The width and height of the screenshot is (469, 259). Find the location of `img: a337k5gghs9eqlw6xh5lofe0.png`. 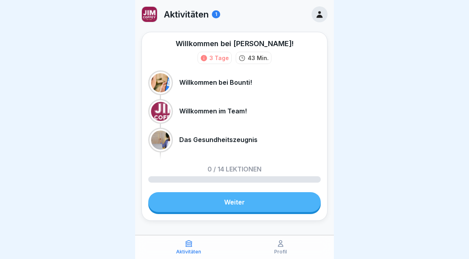

img: a337k5gghs9eqlw6xh5lofe0.png is located at coordinates (149, 14).